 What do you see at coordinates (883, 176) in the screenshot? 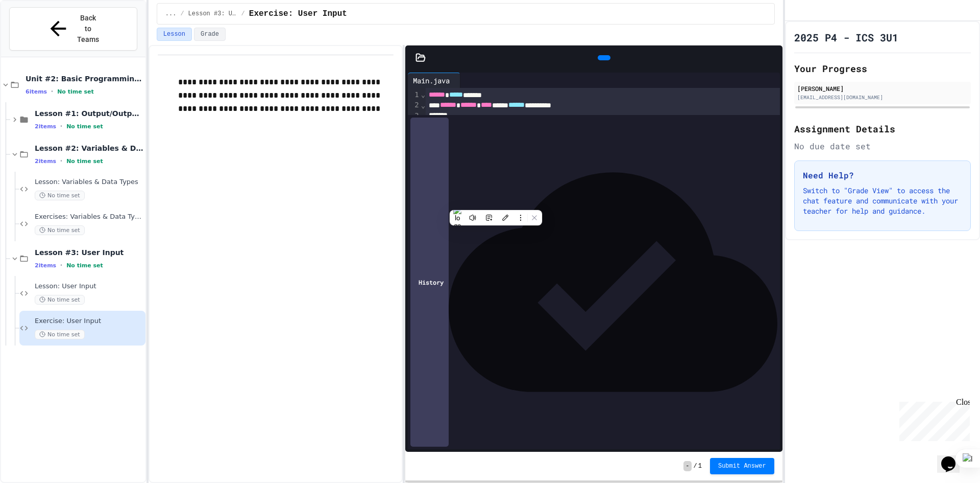
I see `h3: Need Help?` at bounding box center [883, 176].